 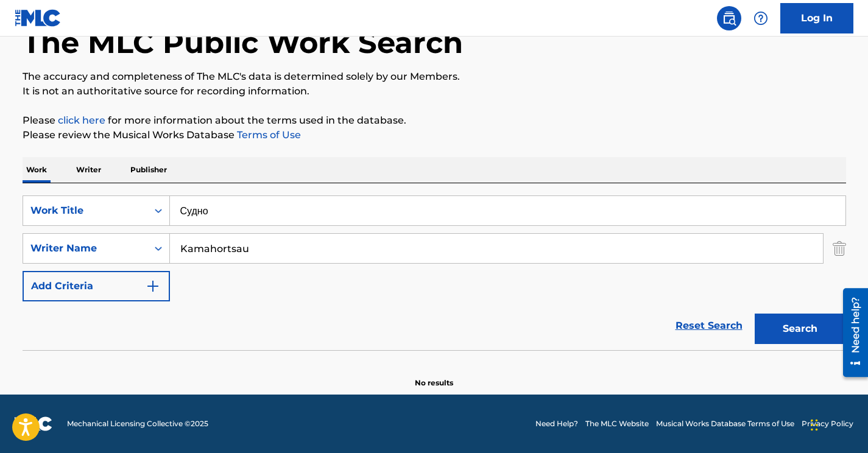 I want to click on p: Please review the Musical Works Database, so click(x=434, y=136).